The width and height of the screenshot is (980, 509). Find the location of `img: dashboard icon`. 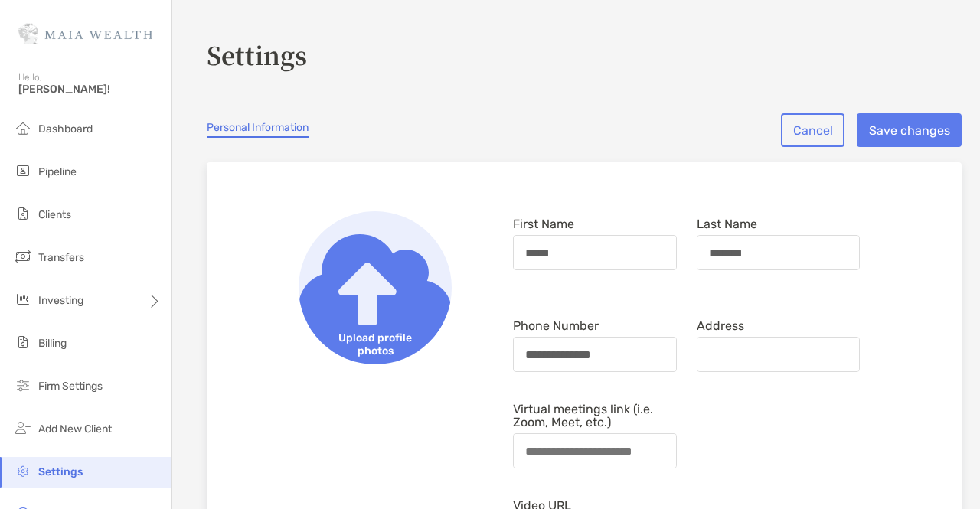

img: dashboard icon is located at coordinates (23, 127).